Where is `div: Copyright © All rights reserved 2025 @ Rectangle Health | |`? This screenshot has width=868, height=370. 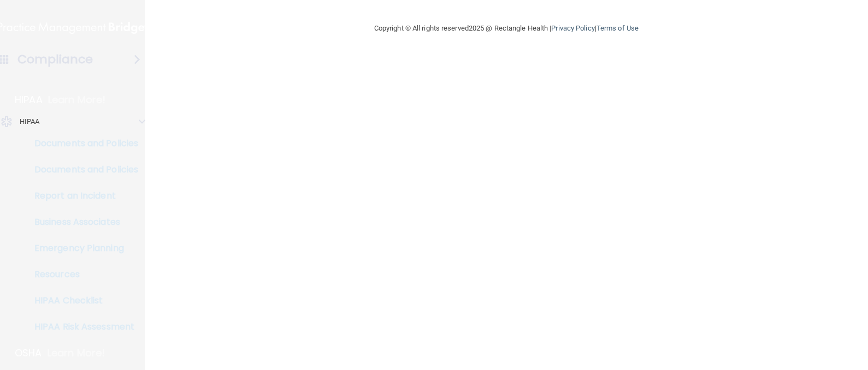
div: Copyright © All rights reserved 2025 @ Rectangle Health | | is located at coordinates (507, 28).